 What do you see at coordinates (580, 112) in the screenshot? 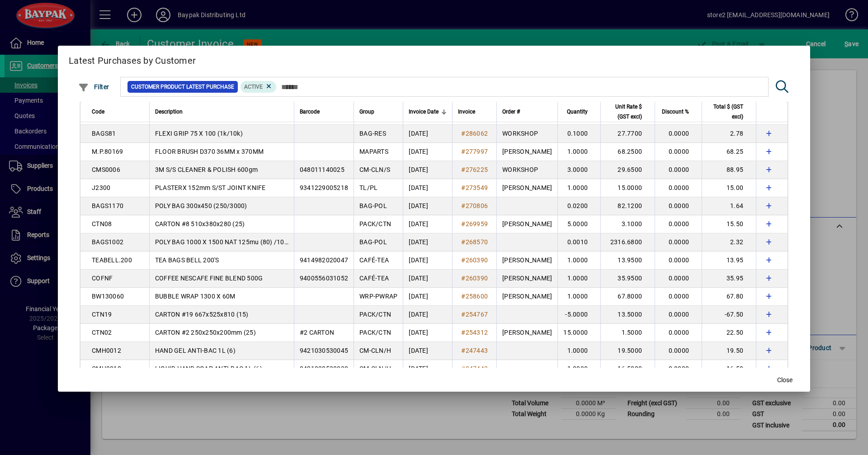
I see `div: Quantity` at bounding box center [580, 112].